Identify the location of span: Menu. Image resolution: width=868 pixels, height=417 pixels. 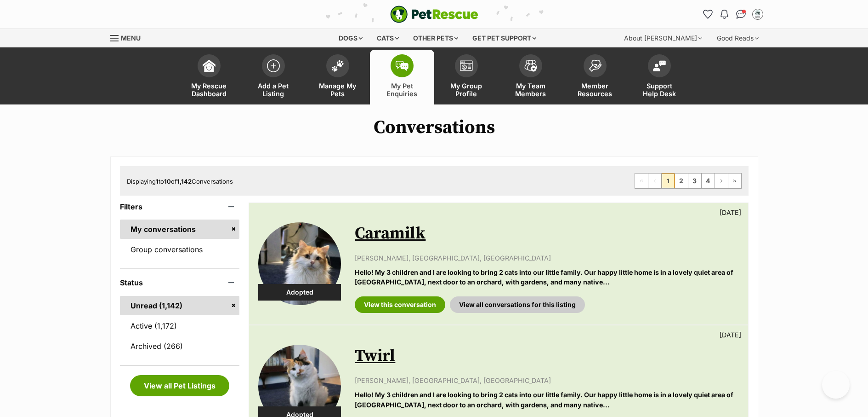
(131, 38).